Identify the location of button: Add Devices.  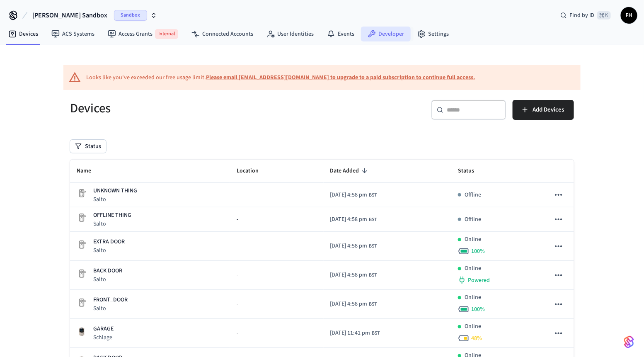
(543, 110).